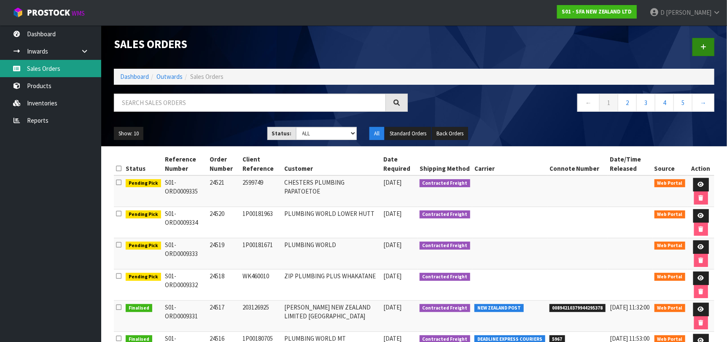 This screenshot has height=342, width=727. What do you see at coordinates (662, 12) in the screenshot?
I see `span: D` at bounding box center [662, 12].